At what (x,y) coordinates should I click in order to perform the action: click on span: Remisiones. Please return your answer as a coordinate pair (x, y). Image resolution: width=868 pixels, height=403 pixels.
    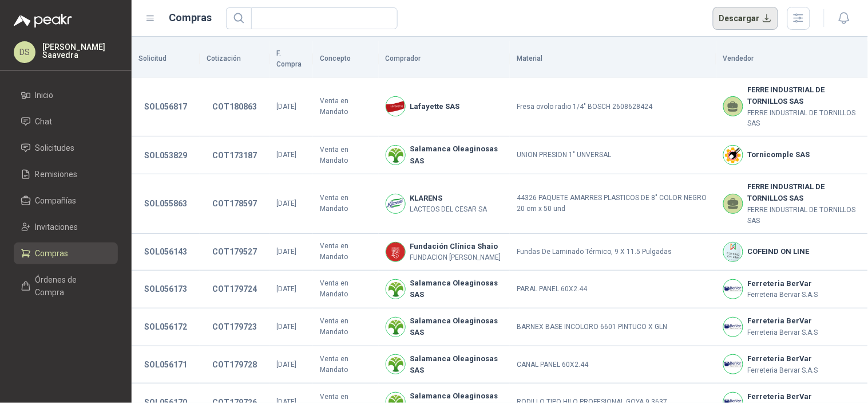
    Looking at the image, I should click on (56, 174).